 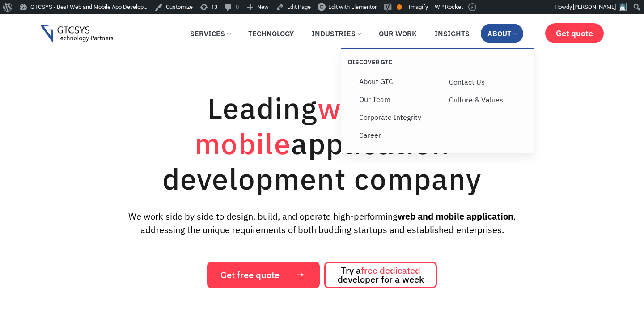 I want to click on a: Get free quote, so click(x=263, y=274).